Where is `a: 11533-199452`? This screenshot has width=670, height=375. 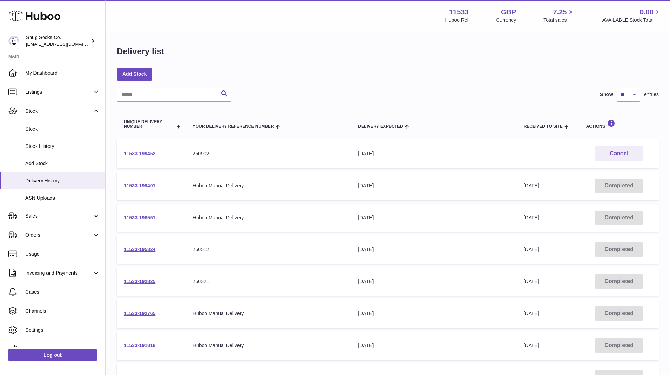 a: 11533-199452 is located at coordinates (140, 153).